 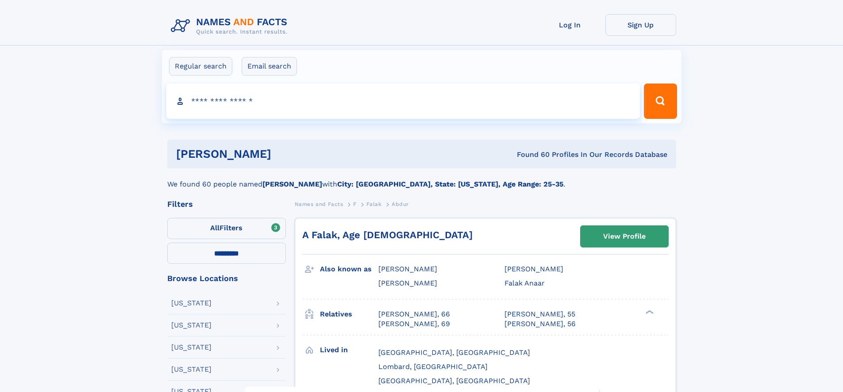 What do you see at coordinates (355, 204) in the screenshot?
I see `span: F` at bounding box center [355, 204].